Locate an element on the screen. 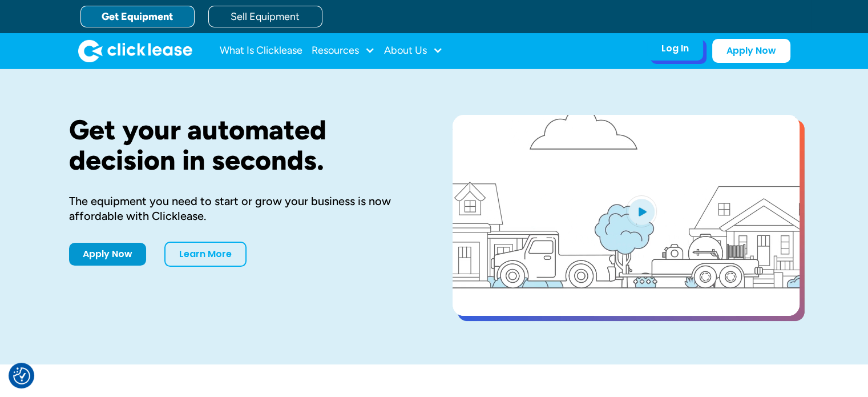 Image resolution: width=868 pixels, height=397 pixels. img: Revisit consent button is located at coordinates (22, 376).